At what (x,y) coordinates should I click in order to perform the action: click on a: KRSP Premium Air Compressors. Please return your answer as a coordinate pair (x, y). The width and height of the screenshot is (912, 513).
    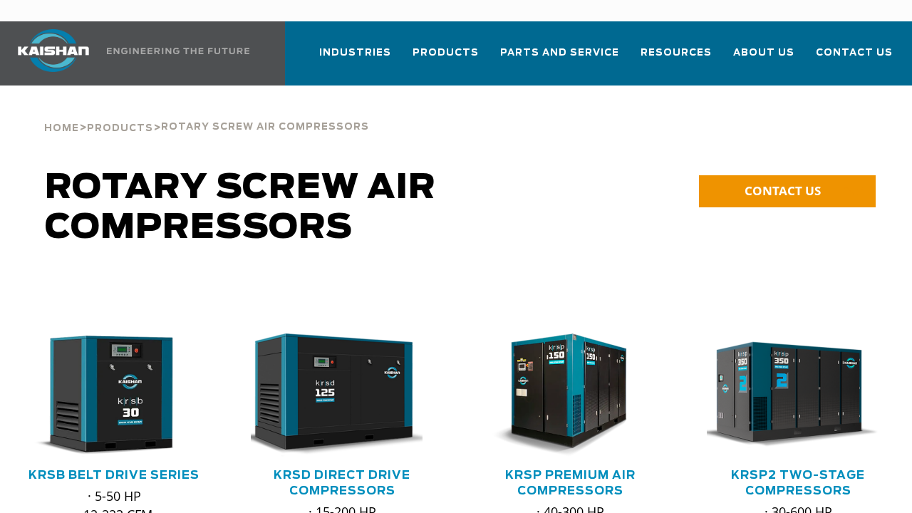
    Looking at the image, I should click on (570, 483).